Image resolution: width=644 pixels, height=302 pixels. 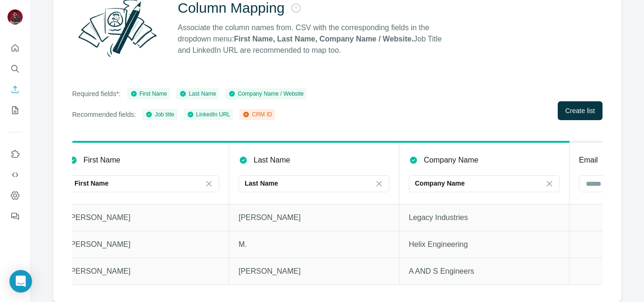 What do you see at coordinates (21, 281) in the screenshot?
I see `div: Open Intercom Messenger` at bounding box center [21, 281].